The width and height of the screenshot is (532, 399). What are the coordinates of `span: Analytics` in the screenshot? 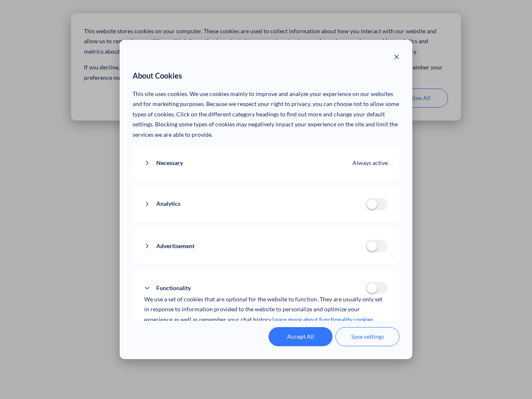 It's located at (168, 204).